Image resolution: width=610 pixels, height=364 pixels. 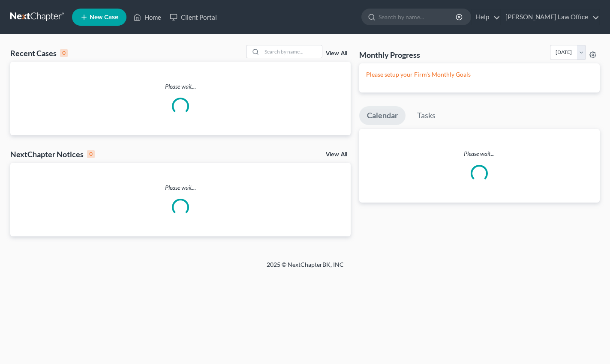 What do you see at coordinates (305, 268) in the screenshot?
I see `div: 2025 © NextChapterBK, INC` at bounding box center [305, 268].